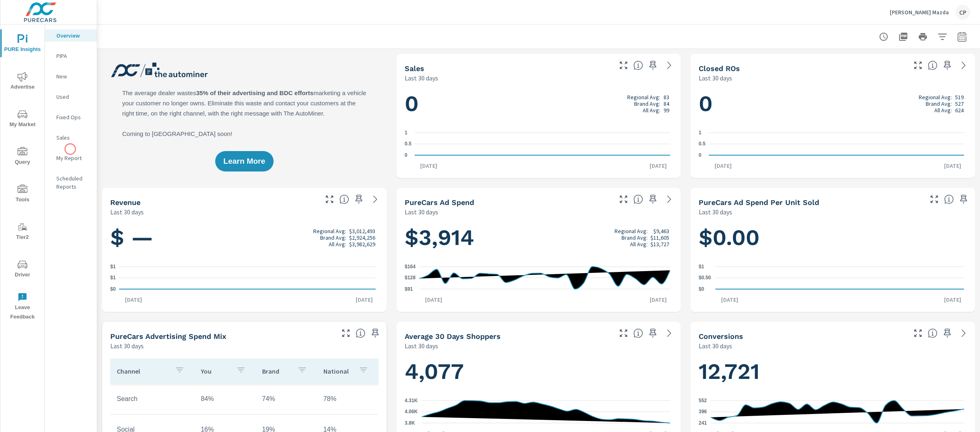 This screenshot has width=980, height=432. I want to click on span: This table looks at how you compare to the amount of budget you spend per channel as opposed to y..., so click(361, 333).